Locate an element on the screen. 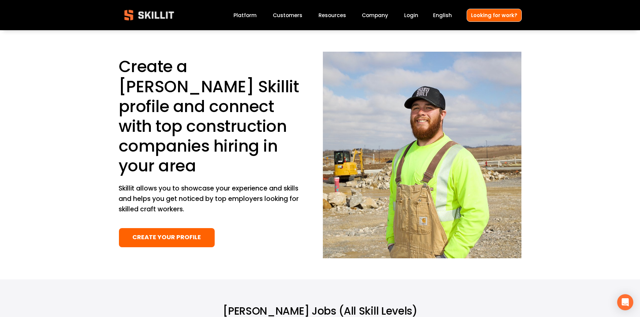  div: Open Intercom Messenger is located at coordinates (625, 303).